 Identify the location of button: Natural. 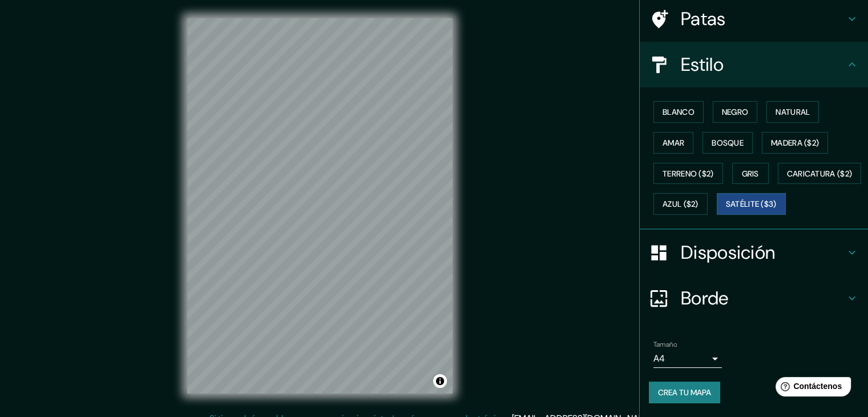
(793, 112).